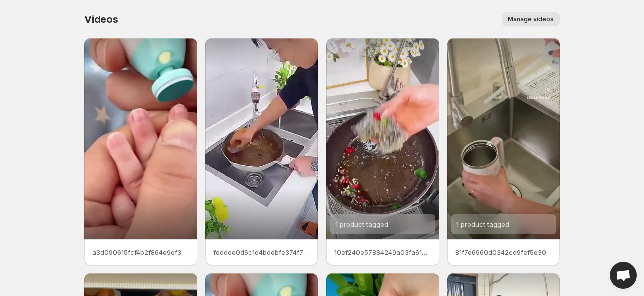 This screenshot has height=296, width=644. Describe the element at coordinates (262, 252) in the screenshot. I see `p: feddee0d6c1d4bdebfe374f72562ff76SD-480p-09Mbps-48563798` at that location.